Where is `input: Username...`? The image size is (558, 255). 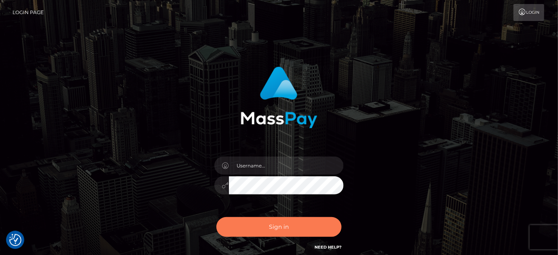 input: Username... is located at coordinates (286, 165).